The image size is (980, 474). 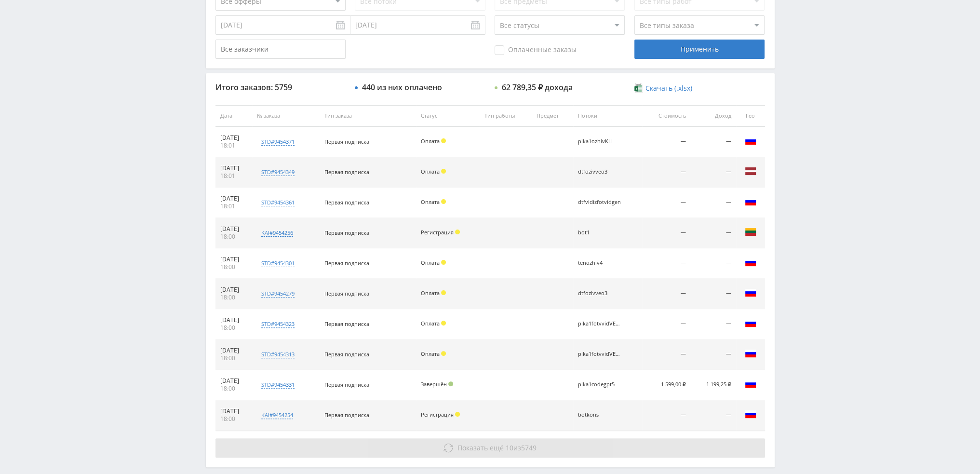 I want to click on div: std#9454323, so click(x=278, y=325).